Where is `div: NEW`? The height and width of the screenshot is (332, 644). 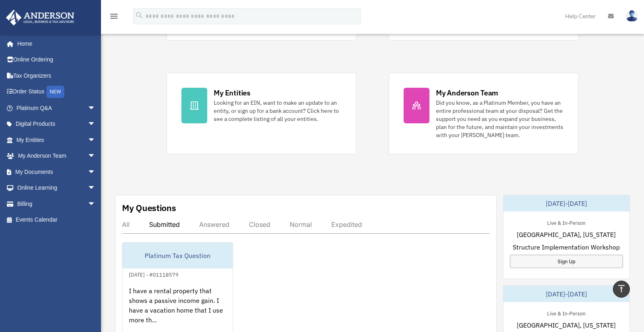 div: NEW is located at coordinates (55, 92).